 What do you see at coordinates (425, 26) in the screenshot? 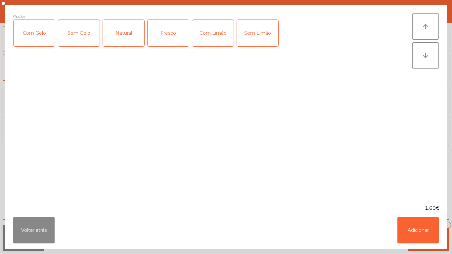
I see `button: arrow_upward` at bounding box center [425, 26].